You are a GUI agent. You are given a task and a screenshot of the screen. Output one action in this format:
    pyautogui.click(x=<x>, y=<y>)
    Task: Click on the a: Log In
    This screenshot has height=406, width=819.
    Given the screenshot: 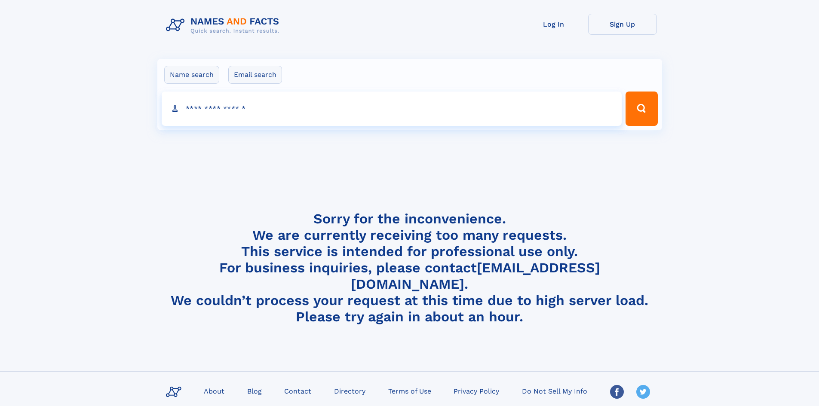 What is the action you would take?
    pyautogui.click(x=554, y=24)
    